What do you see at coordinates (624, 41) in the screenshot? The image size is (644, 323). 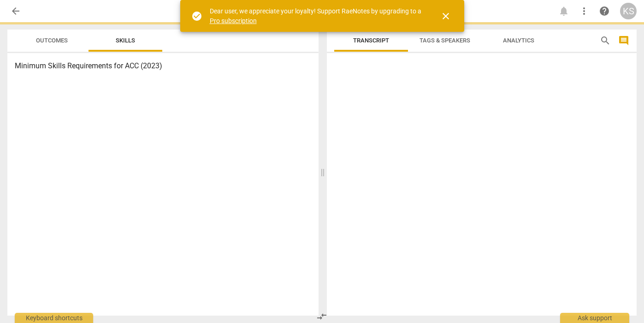 I see `button: Show/Hide comments` at bounding box center [624, 41].